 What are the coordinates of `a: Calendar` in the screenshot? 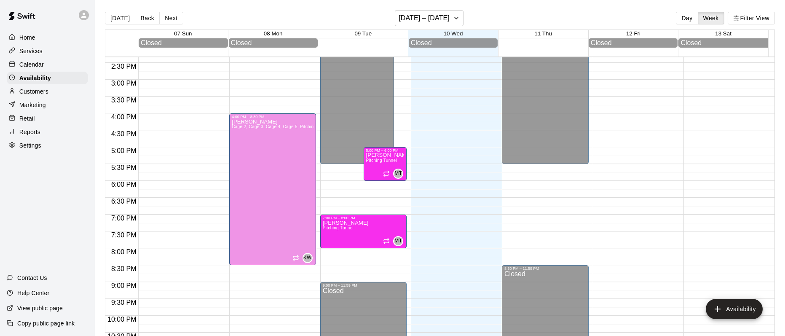 It's located at (47, 64).